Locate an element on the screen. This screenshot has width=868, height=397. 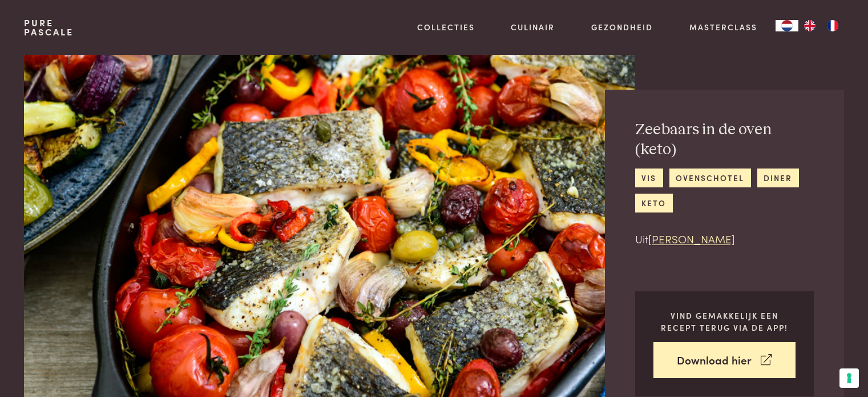
a: Gezondheid is located at coordinates (622, 27).